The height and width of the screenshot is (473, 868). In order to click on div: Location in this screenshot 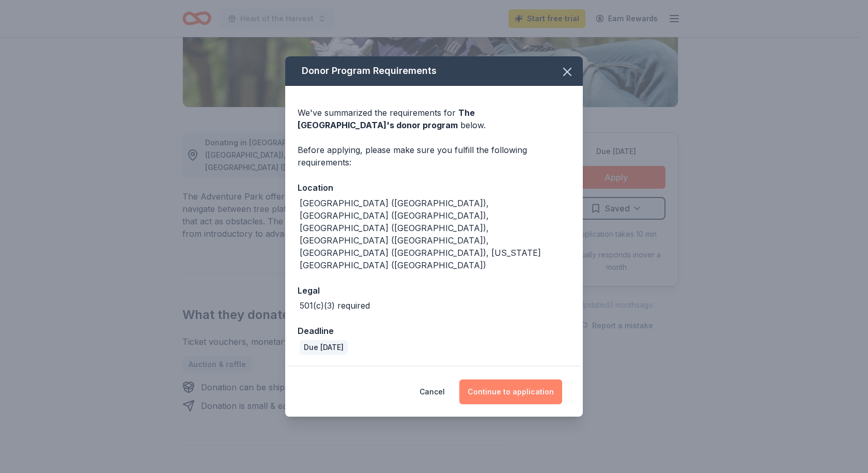, I will do `click(434, 188)`.